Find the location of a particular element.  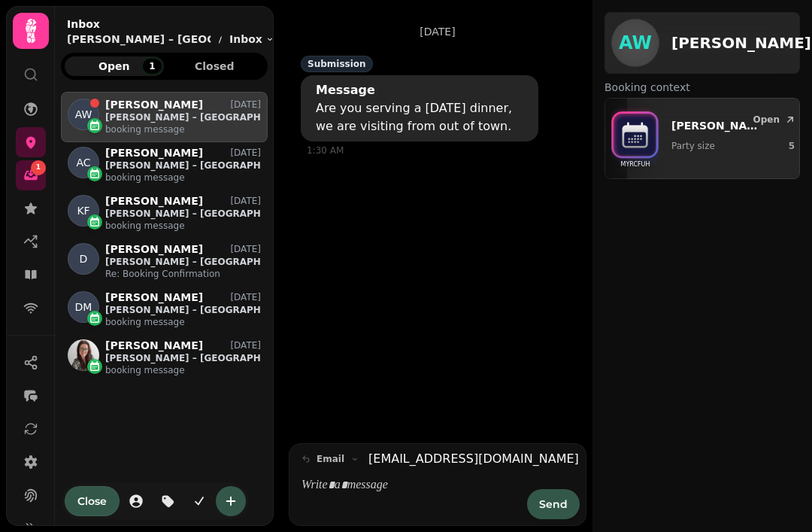

button: Open is located at coordinates (775, 120).